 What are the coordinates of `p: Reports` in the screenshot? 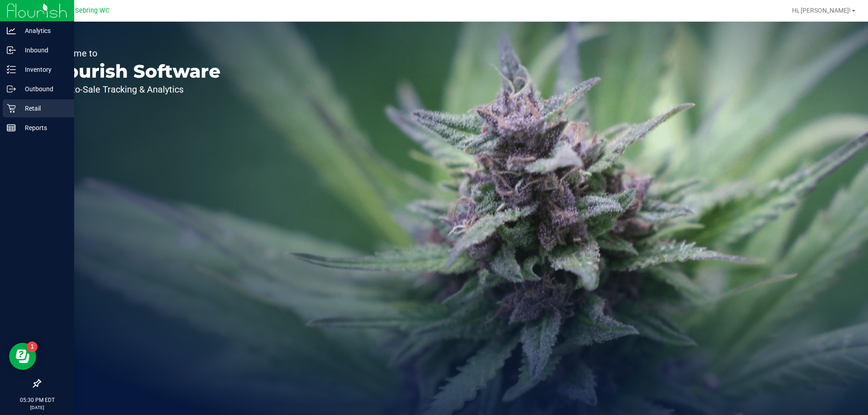 It's located at (43, 128).